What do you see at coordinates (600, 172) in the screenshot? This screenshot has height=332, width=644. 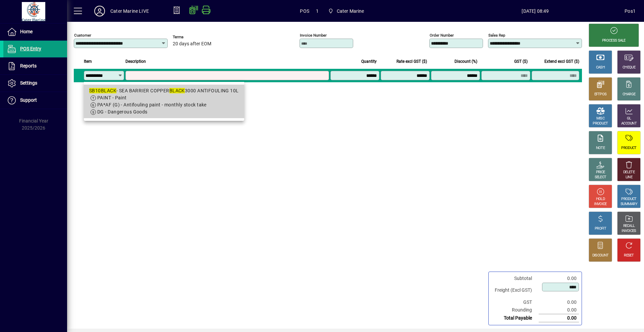 I see `div: PRICE` at bounding box center [600, 172].